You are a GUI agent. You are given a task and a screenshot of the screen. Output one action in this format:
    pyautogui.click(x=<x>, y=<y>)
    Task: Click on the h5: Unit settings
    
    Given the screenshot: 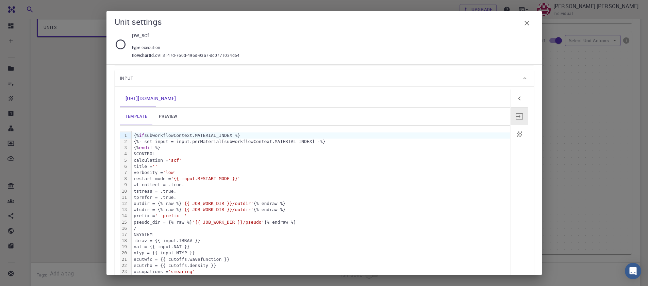 What is the action you would take?
    pyautogui.click(x=138, y=22)
    